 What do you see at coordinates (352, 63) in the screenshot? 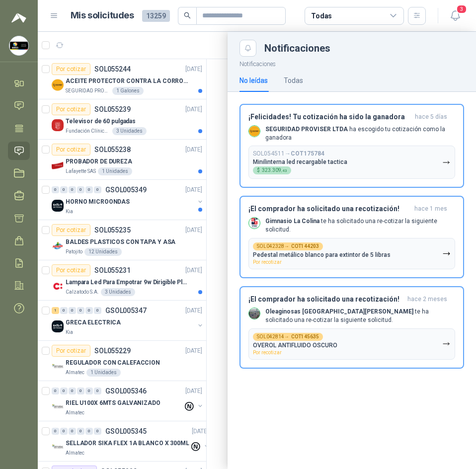
I see `p: Notificaciones` at bounding box center [352, 63].